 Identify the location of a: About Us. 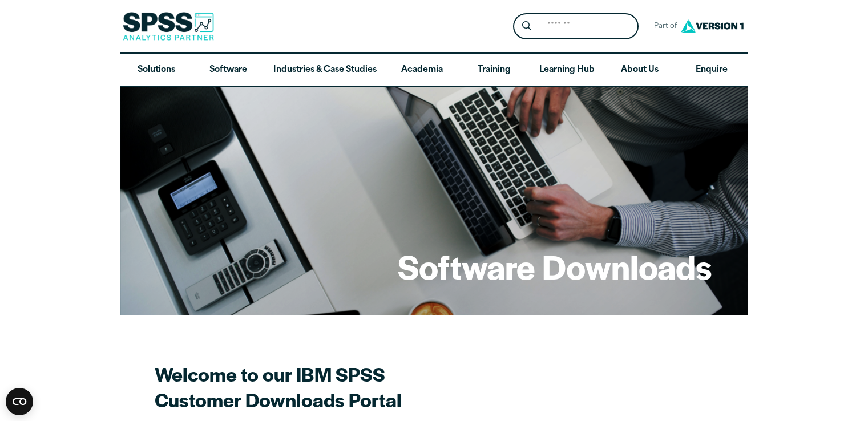
(640, 70).